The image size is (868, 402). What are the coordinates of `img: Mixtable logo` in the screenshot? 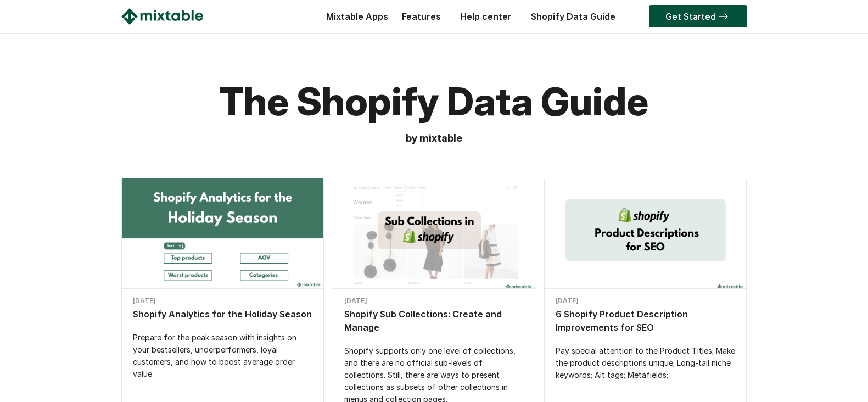 It's located at (162, 17).